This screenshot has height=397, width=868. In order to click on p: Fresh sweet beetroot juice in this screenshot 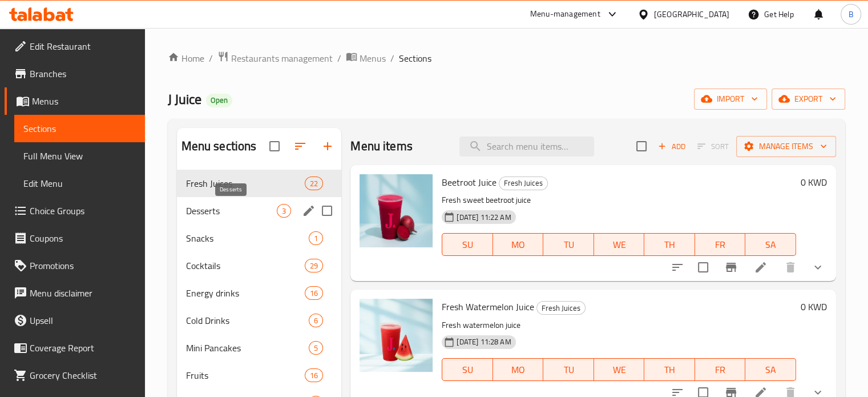, I will do `click(619, 200)`.